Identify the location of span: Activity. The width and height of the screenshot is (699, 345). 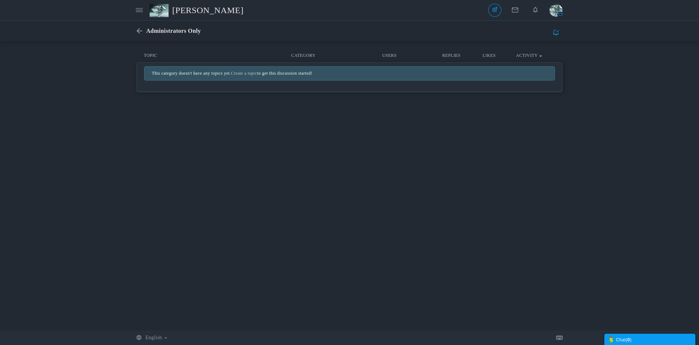
(527, 55).